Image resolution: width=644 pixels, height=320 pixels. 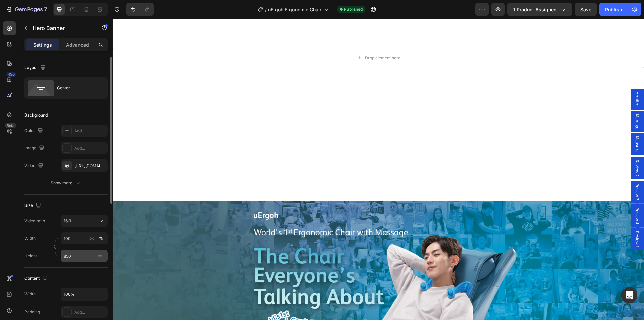 What do you see at coordinates (45, 9) in the screenshot?
I see `p: 7` at bounding box center [45, 9].